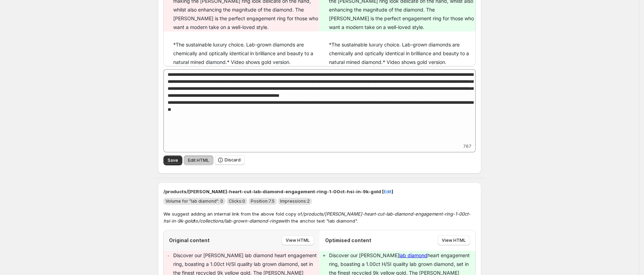 The width and height of the screenshot is (644, 275). Describe the element at coordinates (413, 255) in the screenshot. I see `a: lab diamond` at that location.